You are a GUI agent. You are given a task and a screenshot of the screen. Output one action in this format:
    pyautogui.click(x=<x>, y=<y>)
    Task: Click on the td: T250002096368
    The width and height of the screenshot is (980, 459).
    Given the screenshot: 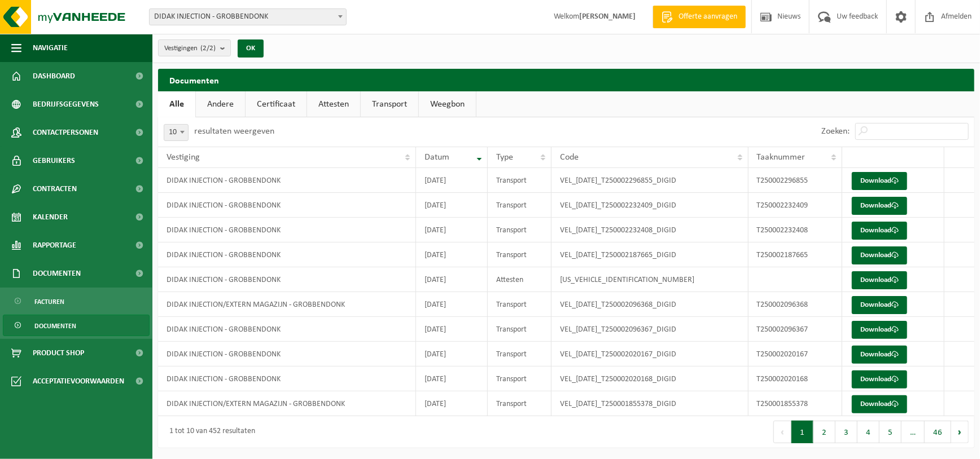 What is the action you would take?
    pyautogui.click(x=795, y=304)
    